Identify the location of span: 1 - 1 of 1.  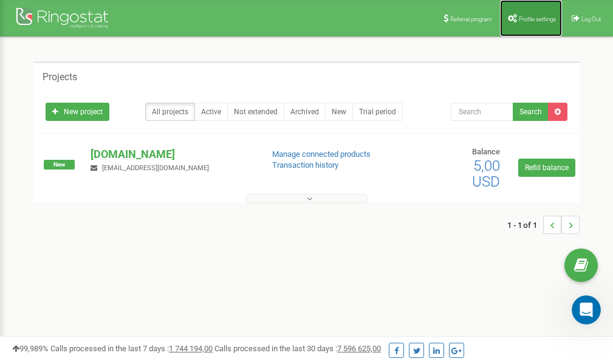
(525, 225).